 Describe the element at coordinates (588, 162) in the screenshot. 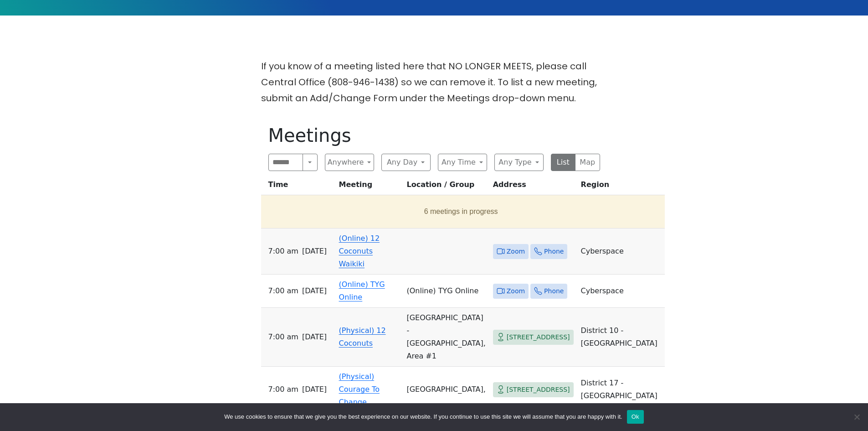

I see `button: Map` at that location.